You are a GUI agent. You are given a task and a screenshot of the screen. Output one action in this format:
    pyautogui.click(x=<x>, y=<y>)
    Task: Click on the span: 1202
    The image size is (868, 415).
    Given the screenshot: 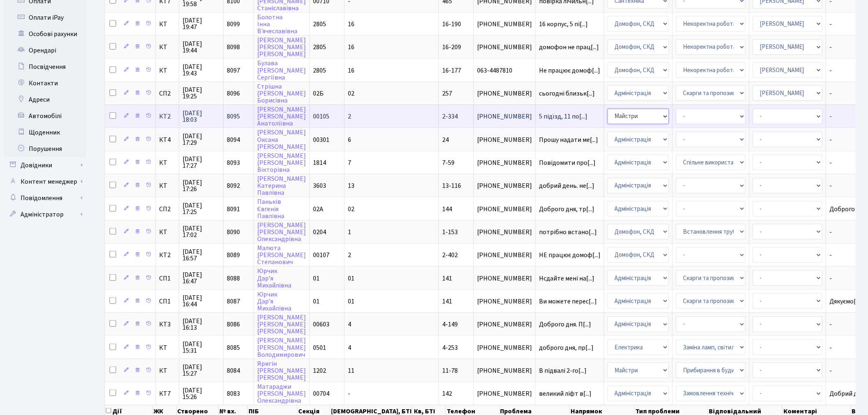 What is the action you would take?
    pyautogui.click(x=320, y=370)
    